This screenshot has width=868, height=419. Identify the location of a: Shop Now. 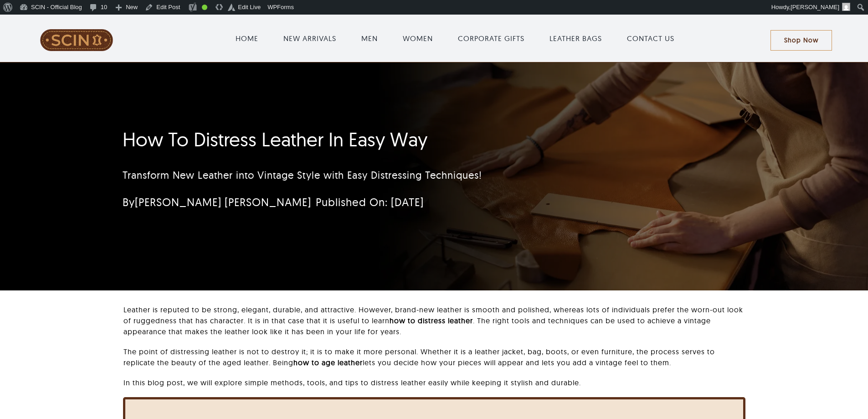
(801, 40).